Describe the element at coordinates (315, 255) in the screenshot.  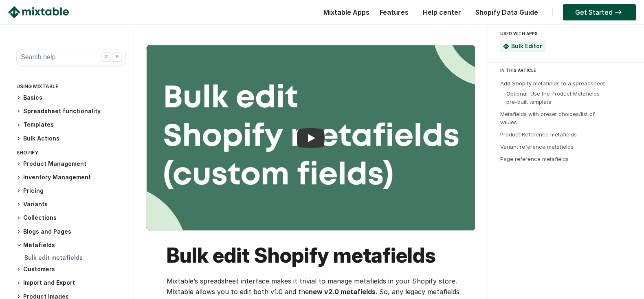
I see `h1: Bulk edit Shopify metafields` at that location.